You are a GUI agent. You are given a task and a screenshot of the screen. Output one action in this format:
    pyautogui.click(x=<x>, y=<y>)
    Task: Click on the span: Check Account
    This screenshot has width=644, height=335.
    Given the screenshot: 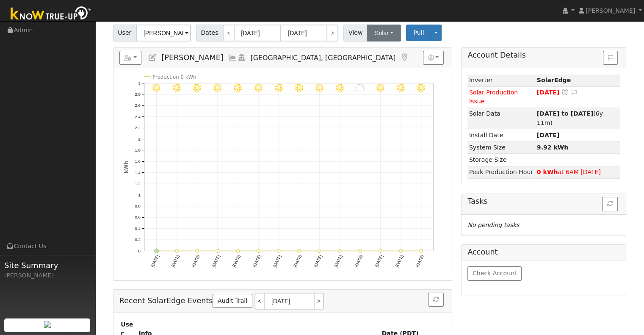 What is the action you would take?
    pyautogui.click(x=495, y=273)
    